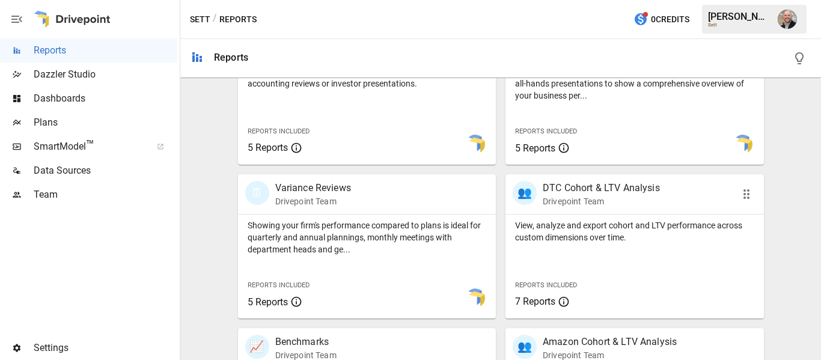 The image size is (821, 360). I want to click on p: View, analyze and export cohort and LTV performance across custom dimensions over time., so click(635, 231).